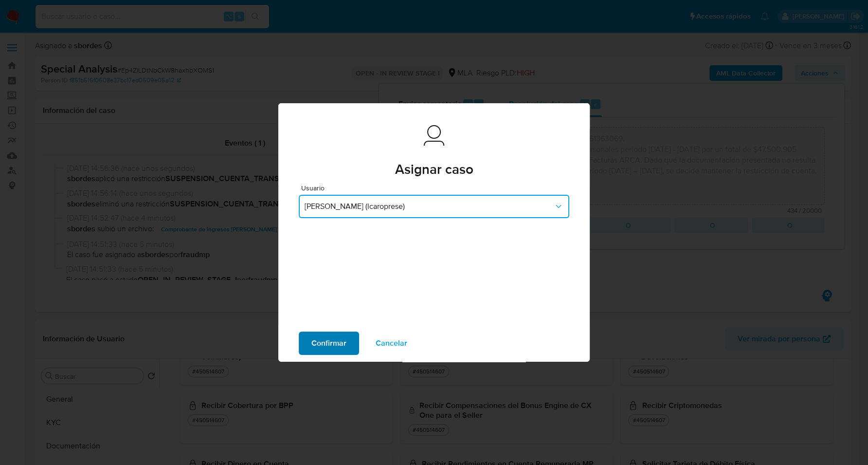 The width and height of the screenshot is (868, 465). What do you see at coordinates (329, 343) in the screenshot?
I see `button: Confirmar` at bounding box center [329, 343].